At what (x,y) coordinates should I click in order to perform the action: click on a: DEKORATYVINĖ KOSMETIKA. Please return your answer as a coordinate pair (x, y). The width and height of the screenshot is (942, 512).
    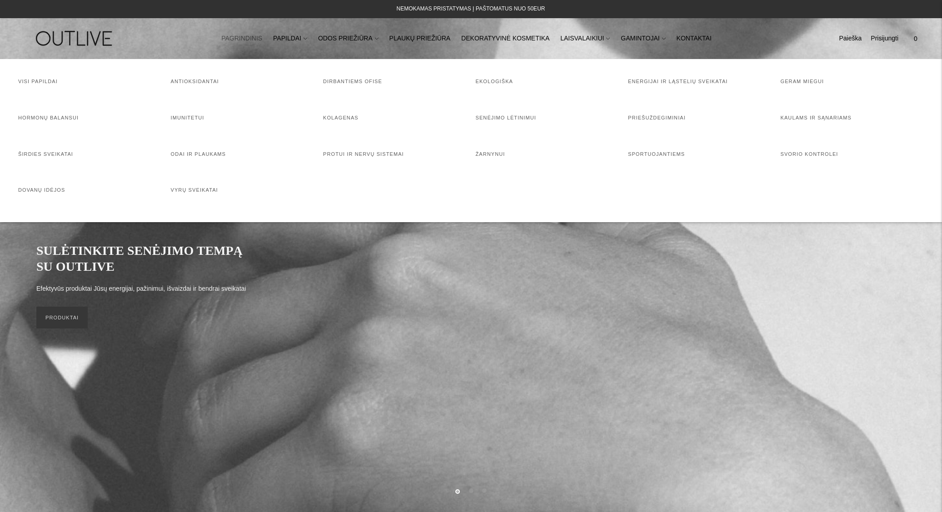
    Looking at the image, I should click on (505, 39).